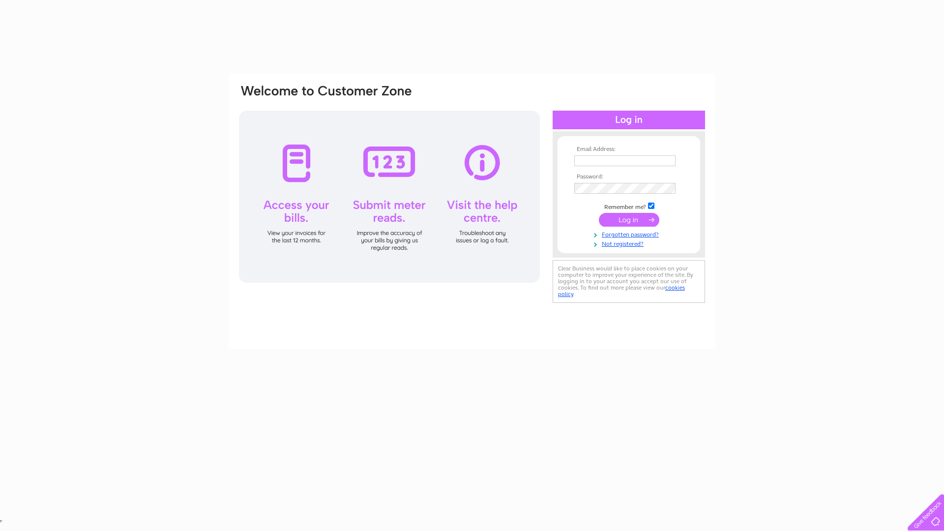 Image resolution: width=944 pixels, height=531 pixels. I want to click on a: cookies policy, so click(621, 291).